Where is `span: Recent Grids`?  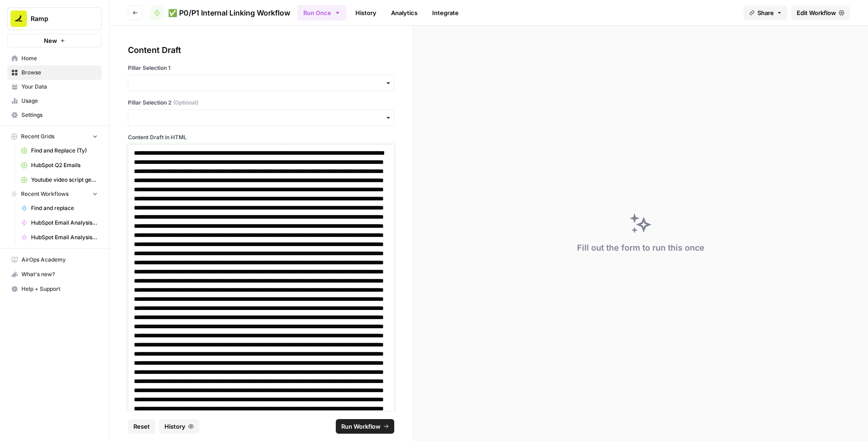 span: Recent Grids is located at coordinates (38, 137).